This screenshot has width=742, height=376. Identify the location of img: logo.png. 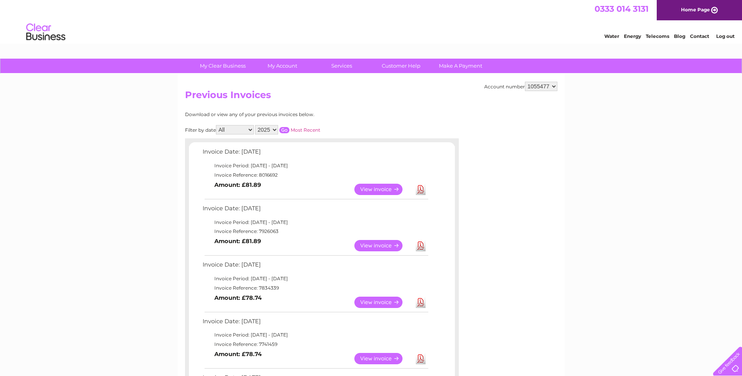
(46, 32).